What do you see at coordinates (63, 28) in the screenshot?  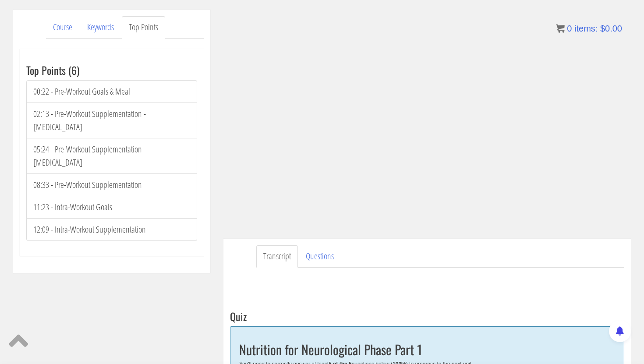 I see `a: Course` at bounding box center [63, 28].